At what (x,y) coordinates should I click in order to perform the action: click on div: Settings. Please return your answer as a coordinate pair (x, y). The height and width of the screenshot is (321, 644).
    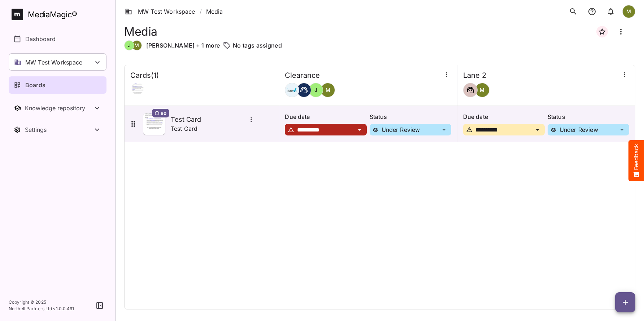
    Looking at the image, I should click on (59, 130).